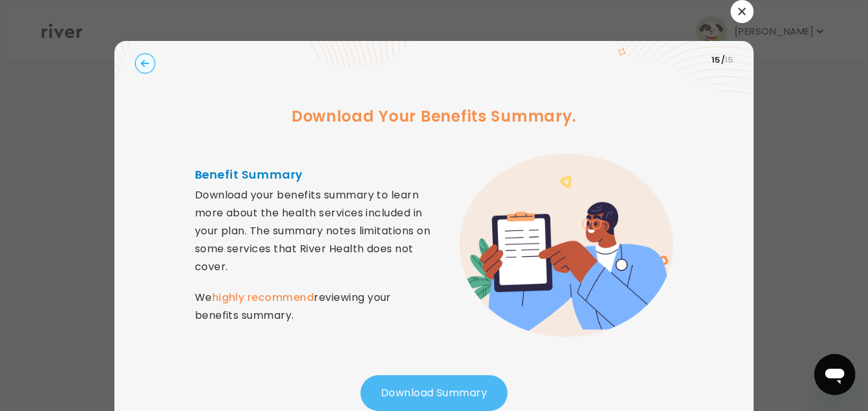 This screenshot has width=868, height=411. Describe the element at coordinates (314, 174) in the screenshot. I see `h4: Benefit Summary` at that location.